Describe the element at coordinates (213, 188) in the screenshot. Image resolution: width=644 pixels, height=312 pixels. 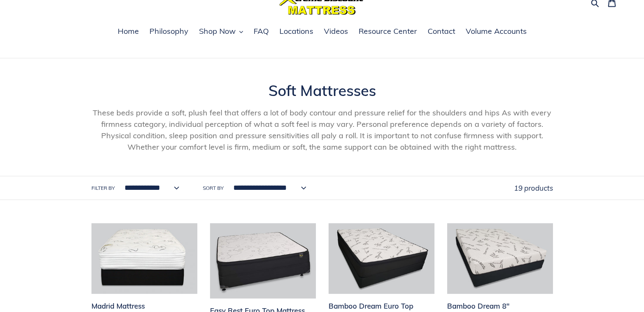
I see `label: Sort by` at that location.